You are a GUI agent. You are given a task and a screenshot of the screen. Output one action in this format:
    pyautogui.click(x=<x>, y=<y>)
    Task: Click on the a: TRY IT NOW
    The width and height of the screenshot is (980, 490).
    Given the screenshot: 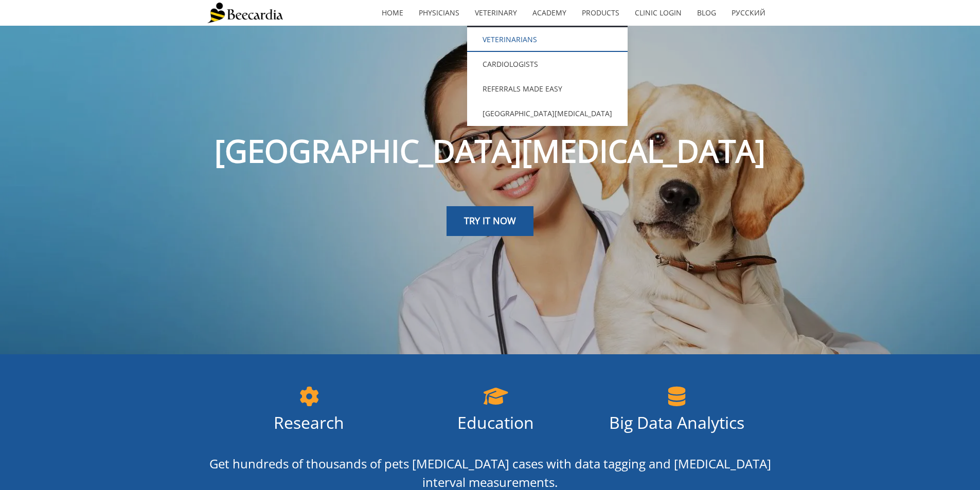 What is the action you would take?
    pyautogui.click(x=490, y=221)
    